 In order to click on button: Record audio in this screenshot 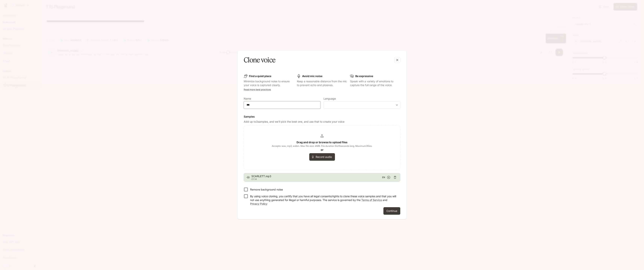, I will do `click(322, 157)`.